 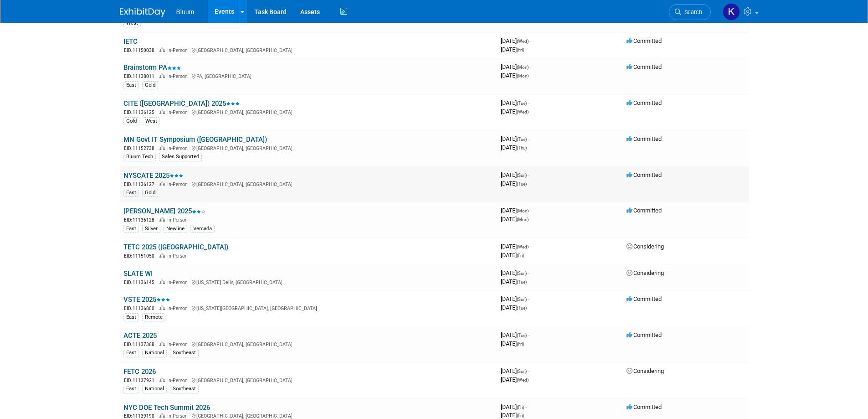 I want to click on span: Search, so click(x=692, y=12).